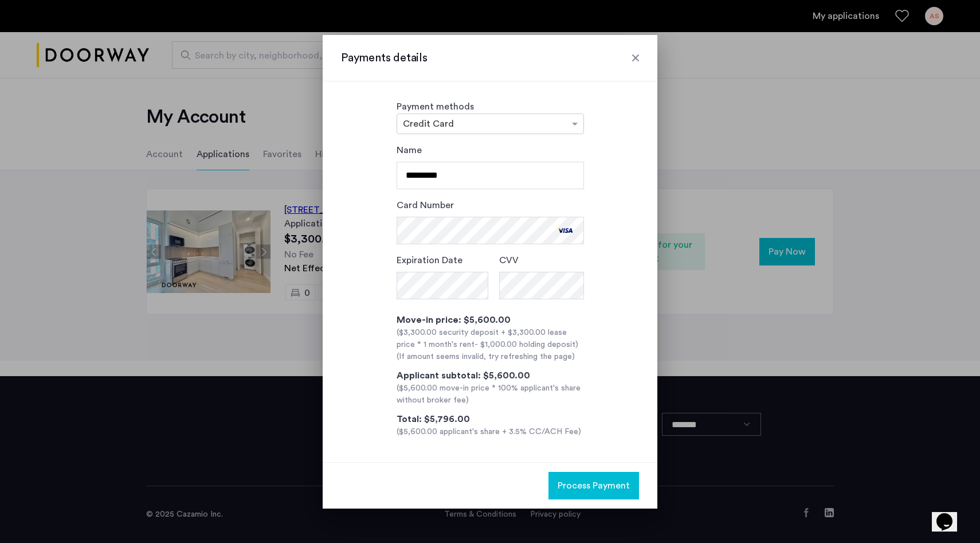  I want to click on div: Move-in price: $5,600.00, so click(490, 320).